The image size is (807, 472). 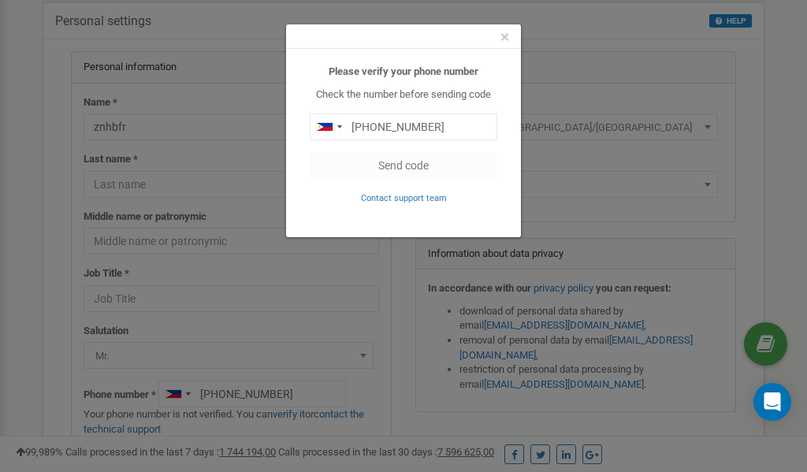 What do you see at coordinates (404, 71) in the screenshot?
I see `b: Please verify your phone number` at bounding box center [404, 71].